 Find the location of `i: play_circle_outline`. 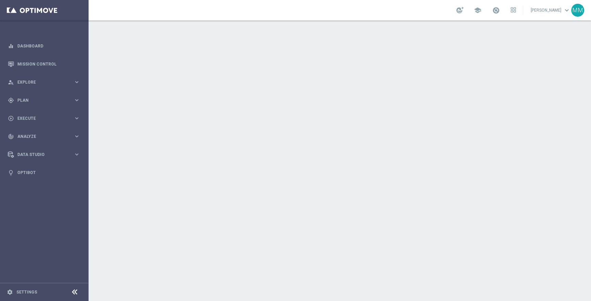

i: play_circle_outline is located at coordinates (11, 118).